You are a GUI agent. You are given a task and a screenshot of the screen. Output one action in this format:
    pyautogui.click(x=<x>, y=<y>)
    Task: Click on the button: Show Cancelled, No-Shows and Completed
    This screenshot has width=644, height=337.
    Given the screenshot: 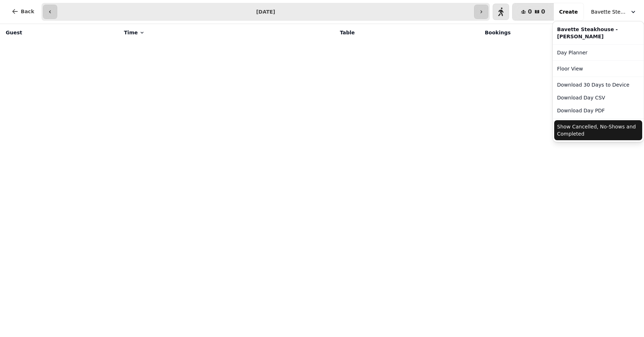 What is the action you would take?
    pyautogui.click(x=598, y=130)
    